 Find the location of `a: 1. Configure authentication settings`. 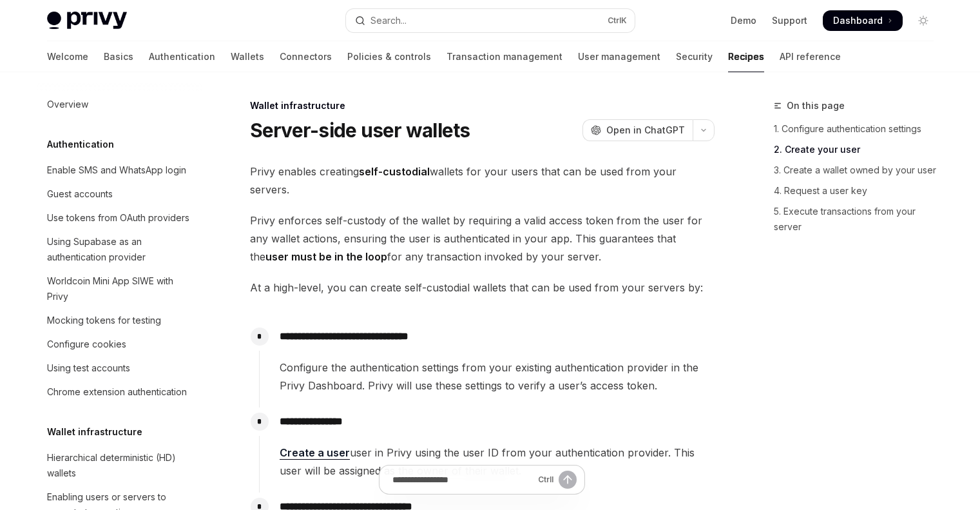

a: 1. Configure authentication settings is located at coordinates (859, 129).